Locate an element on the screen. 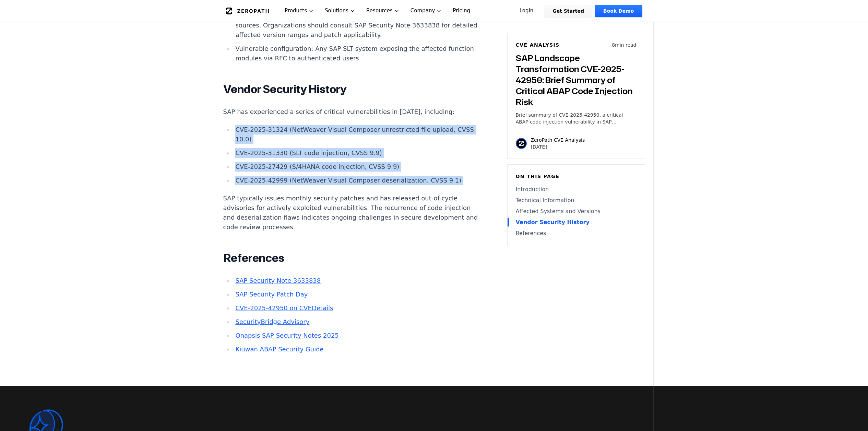  li: CVE-2025-31330 (SLT code injection, CVSS 9.9) is located at coordinates (356, 153).